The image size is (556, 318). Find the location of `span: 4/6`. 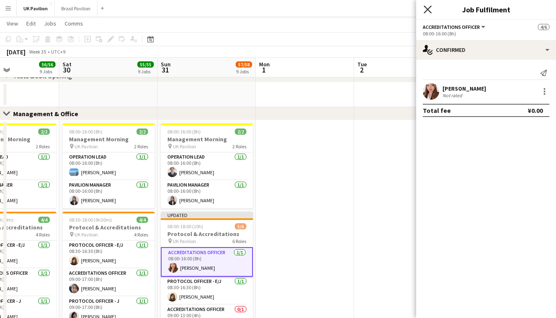

span: 4/6 is located at coordinates (544, 27).